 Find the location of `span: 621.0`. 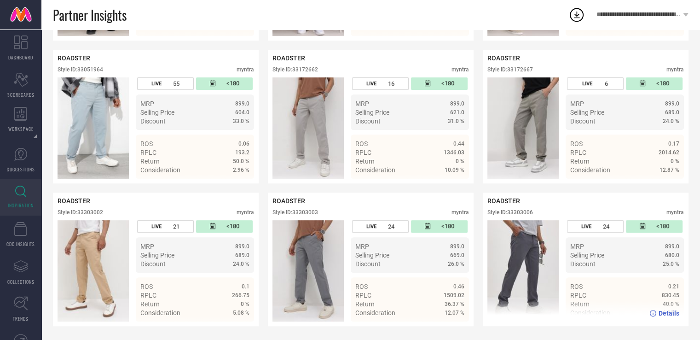

span: 621.0 is located at coordinates (457, 112).